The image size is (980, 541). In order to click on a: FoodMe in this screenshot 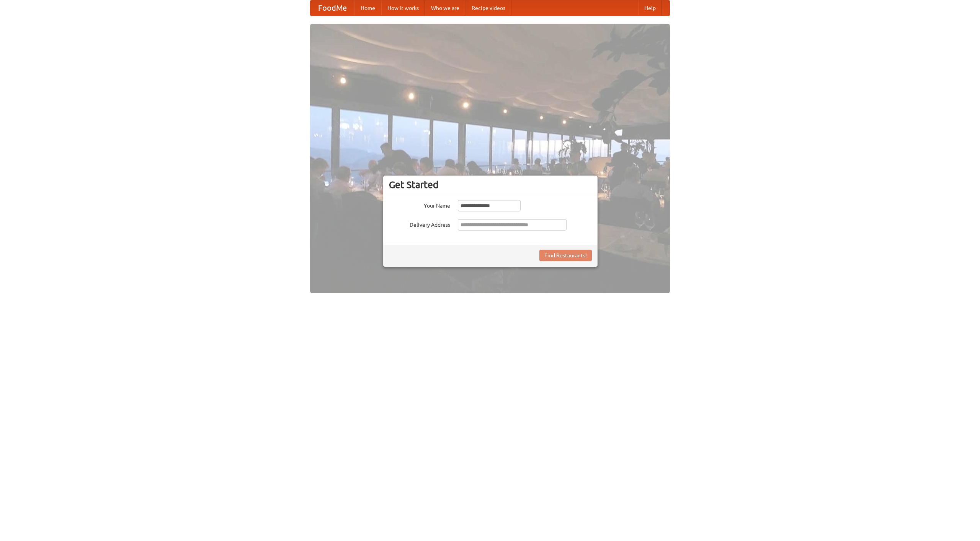, I will do `click(333, 8)`.